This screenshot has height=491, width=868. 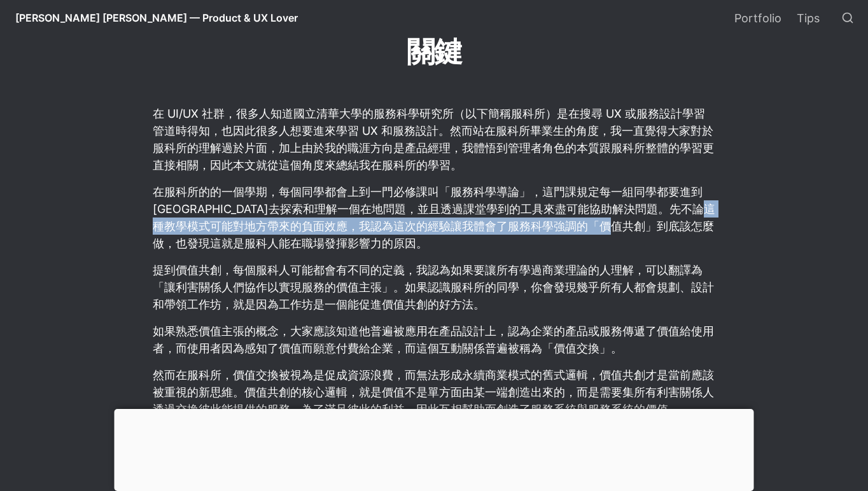 I want to click on p: 在 UI/UX 社群，很多人知道國立清華大學的服務科學研究所（以下簡稱服科所）是在搜尋 UX 或服務設計學習管道時得知，也因此很多人想要進來學習 UX 和服務設計。然而站在服科所畢業生的角度，我..., so click(x=434, y=139).